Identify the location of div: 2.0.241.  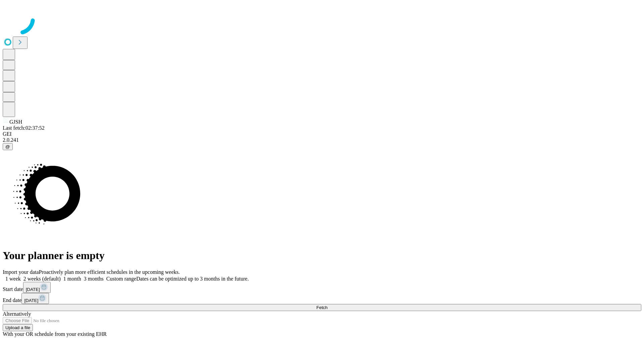
(322, 140).